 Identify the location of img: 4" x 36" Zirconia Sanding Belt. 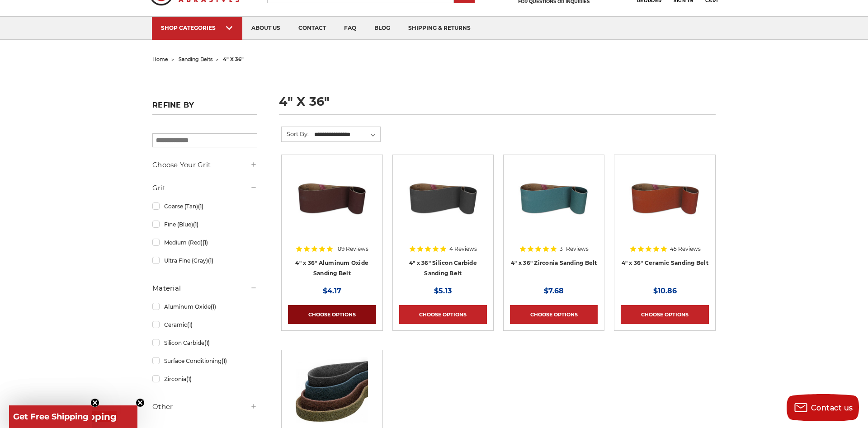
(554, 198).